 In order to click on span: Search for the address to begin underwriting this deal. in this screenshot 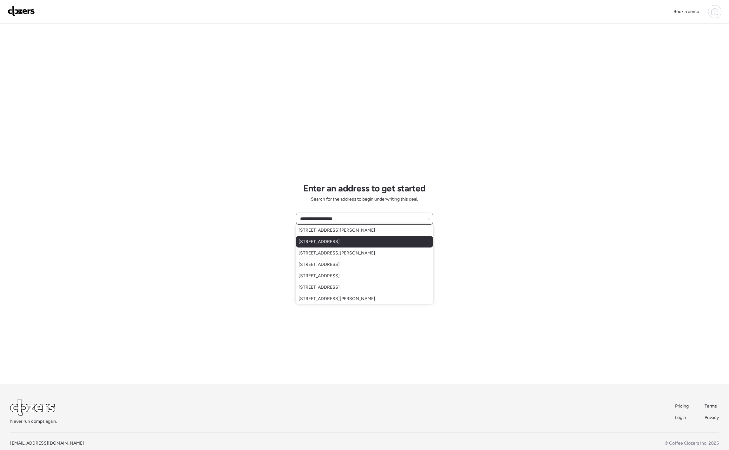, I will do `click(364, 200)`.